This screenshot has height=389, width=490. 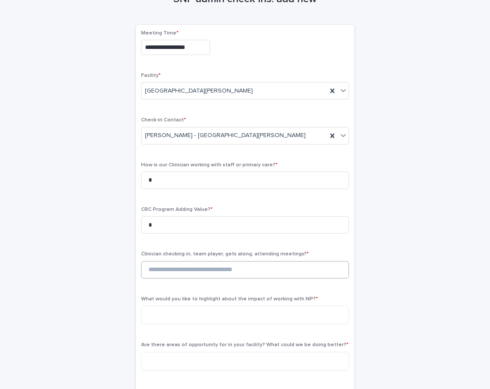 I want to click on span: What would you like to highlight about the impact of working with NP?, so click(x=229, y=299).